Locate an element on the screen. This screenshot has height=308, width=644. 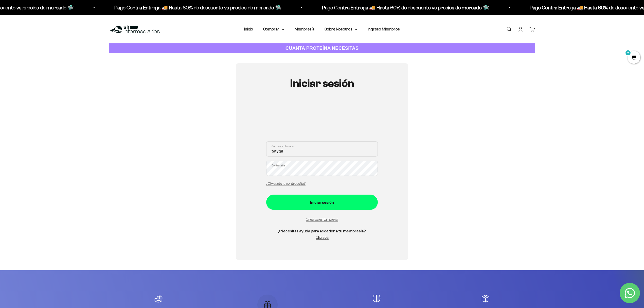
summary: Comprar is located at coordinates (274, 29).